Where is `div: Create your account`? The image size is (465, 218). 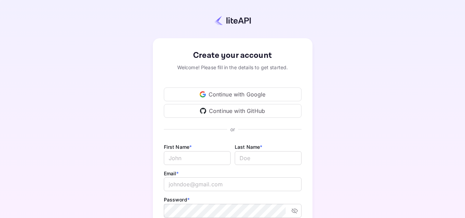 div: Create your account is located at coordinates (233, 55).